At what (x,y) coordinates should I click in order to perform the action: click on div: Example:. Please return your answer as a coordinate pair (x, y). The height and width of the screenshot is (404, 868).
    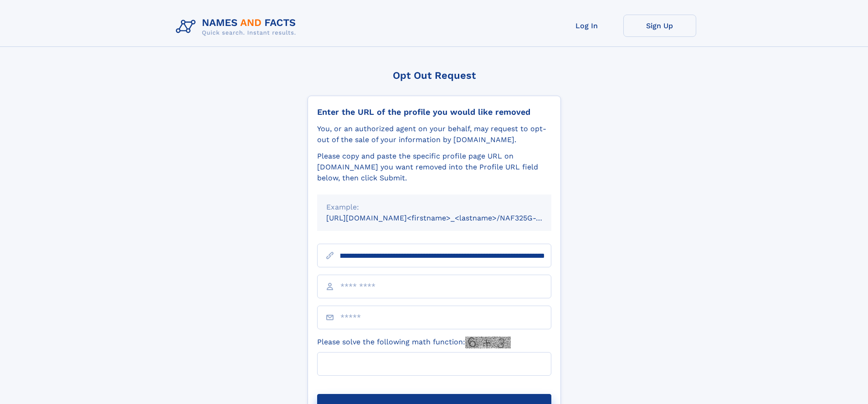
    Looking at the image, I should click on (434, 207).